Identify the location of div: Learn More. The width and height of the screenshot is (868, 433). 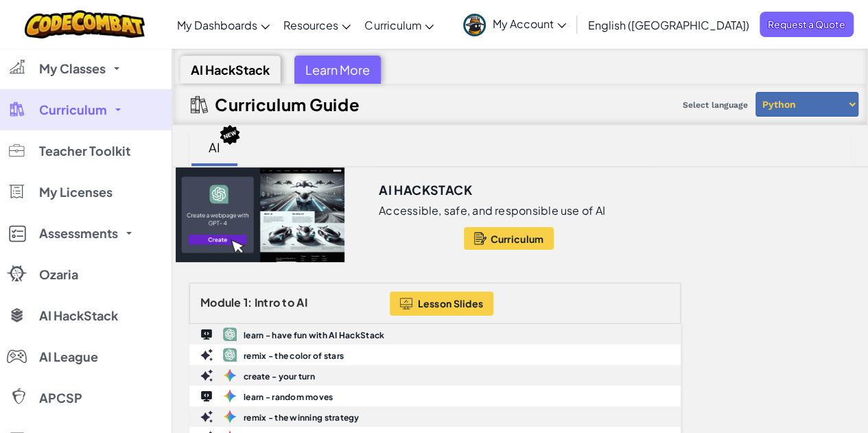
(338, 70).